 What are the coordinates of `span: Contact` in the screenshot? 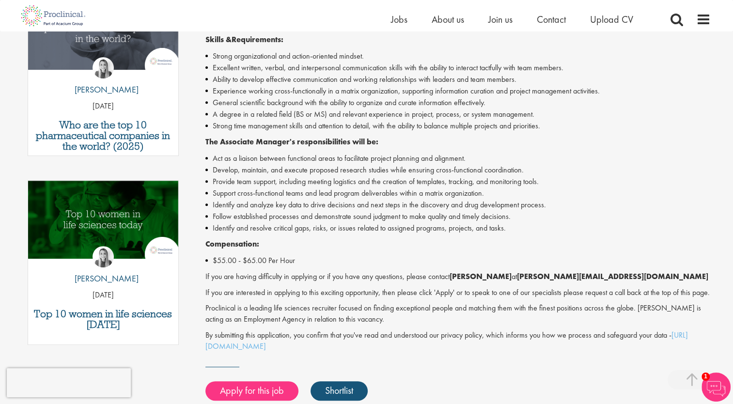 It's located at (551, 19).